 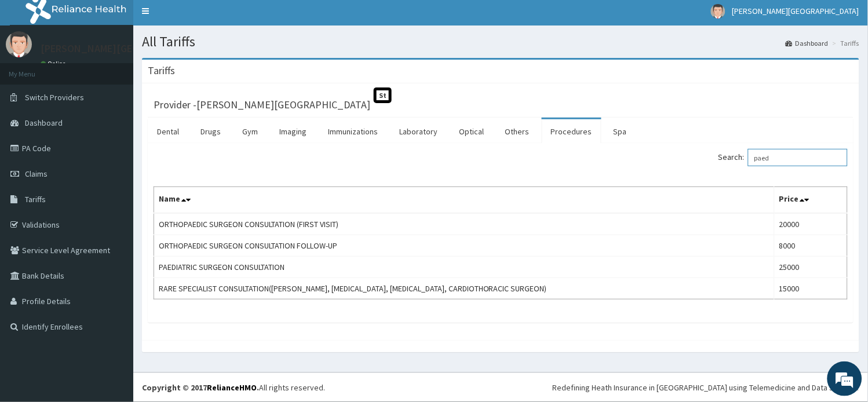 What do you see at coordinates (36, 174) in the screenshot?
I see `span: Claims` at bounding box center [36, 174].